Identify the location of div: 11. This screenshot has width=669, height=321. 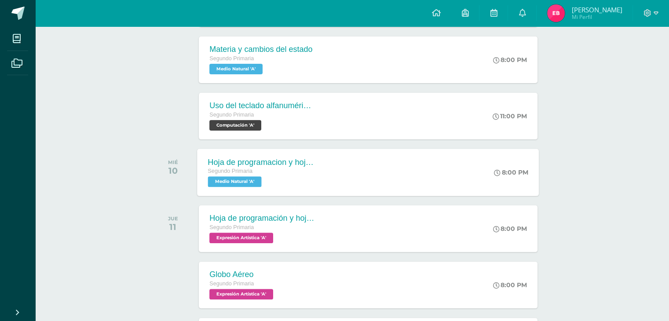
(173, 227).